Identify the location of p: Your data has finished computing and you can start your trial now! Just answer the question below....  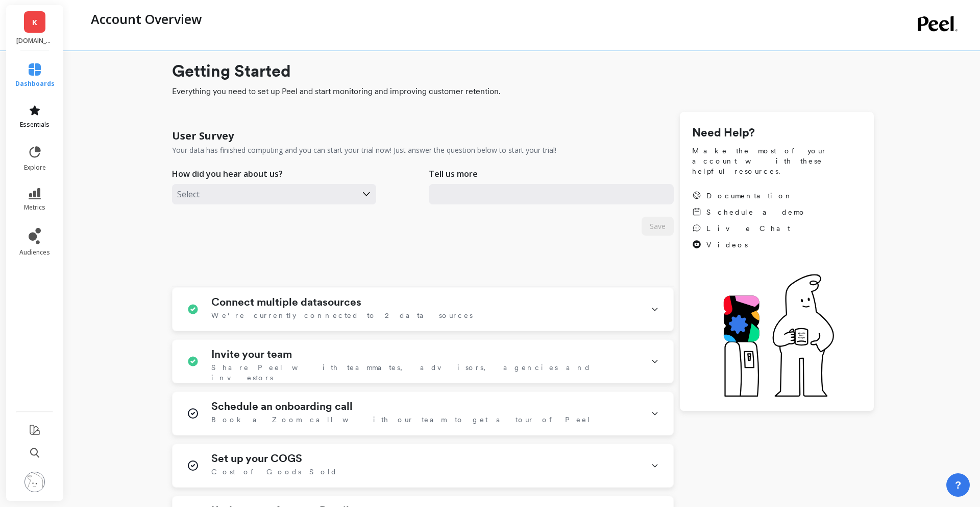
(364, 150).